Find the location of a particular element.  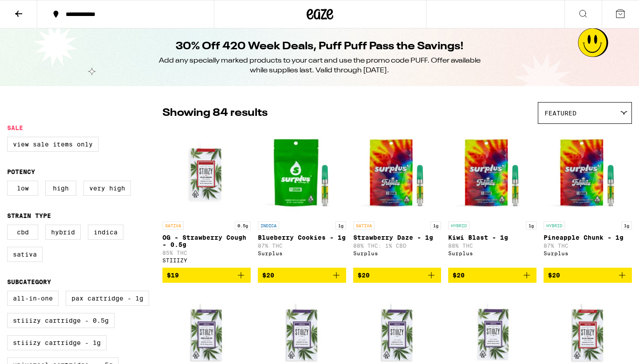

label: STIIIZY Cartridge - 0.5g is located at coordinates (61, 321).